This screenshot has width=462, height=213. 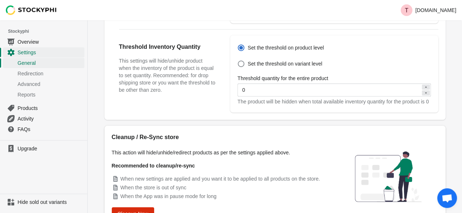 I want to click on a: Products, so click(x=43, y=108).